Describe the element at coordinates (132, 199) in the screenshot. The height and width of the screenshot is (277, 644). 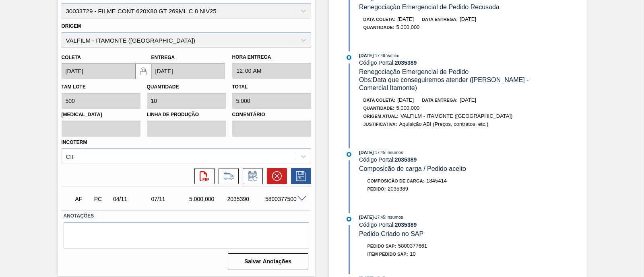
I see `div: 04/11/2025` at that location.